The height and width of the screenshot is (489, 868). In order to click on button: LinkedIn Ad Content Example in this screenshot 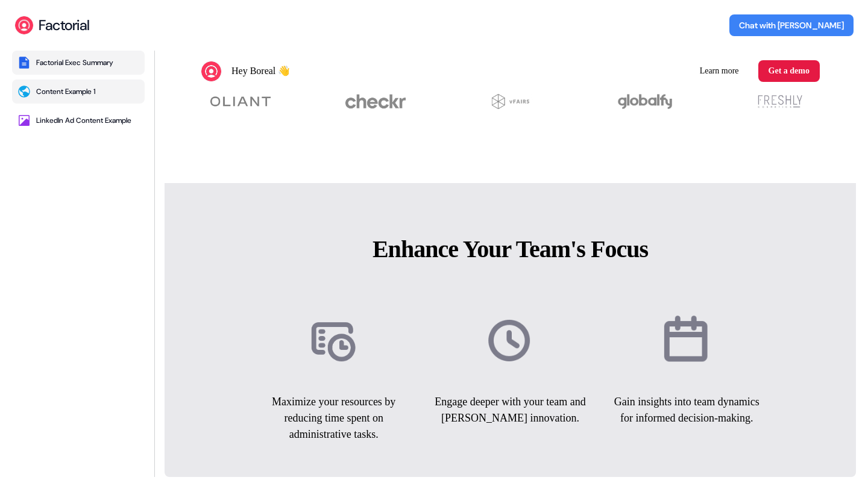, I will do `click(79, 120)`.